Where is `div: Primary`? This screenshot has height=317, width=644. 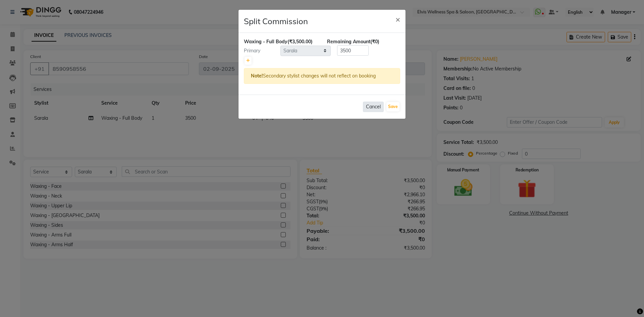 div: Primary is located at coordinates (259, 51).